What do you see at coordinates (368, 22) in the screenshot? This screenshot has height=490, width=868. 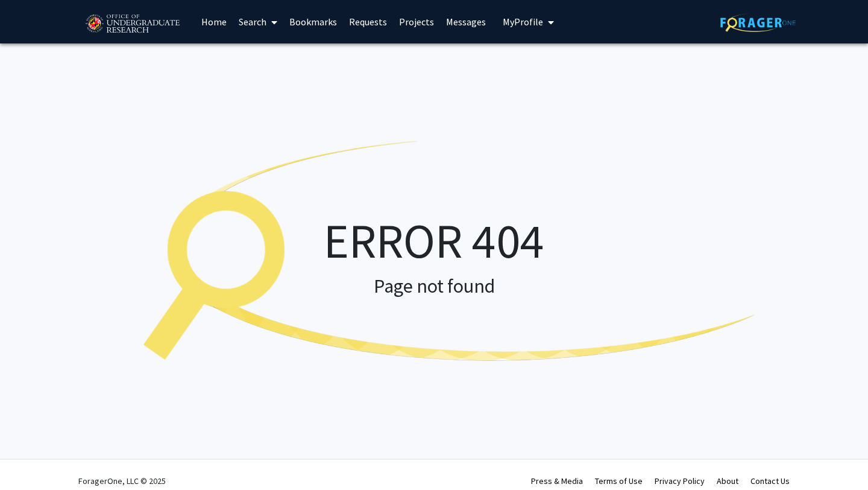 I see `a: Requests` at bounding box center [368, 22].